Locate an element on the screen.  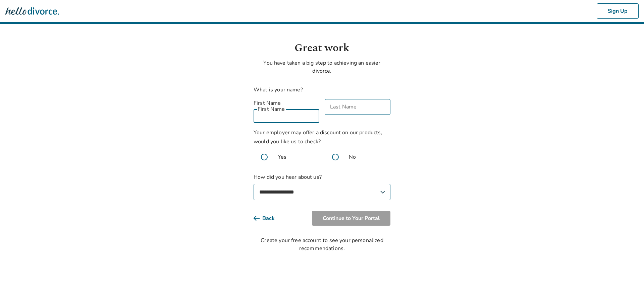
button: Sign Up is located at coordinates (618, 11).